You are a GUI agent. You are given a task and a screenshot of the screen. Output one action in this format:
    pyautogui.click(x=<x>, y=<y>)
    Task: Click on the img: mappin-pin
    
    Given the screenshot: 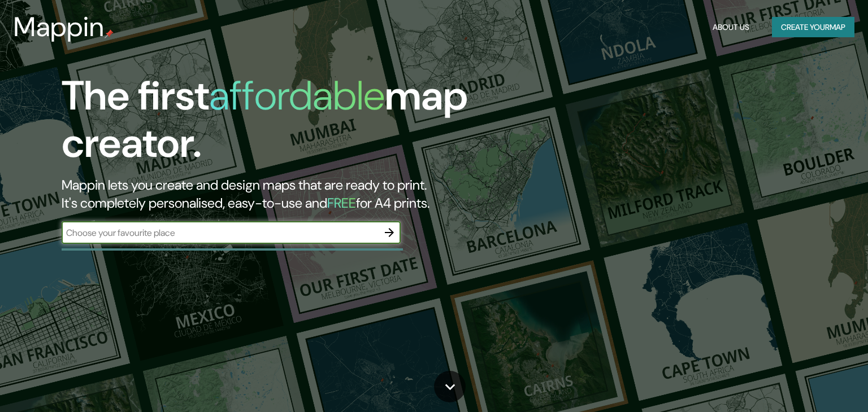 What is the action you would take?
    pyautogui.click(x=109, y=34)
    